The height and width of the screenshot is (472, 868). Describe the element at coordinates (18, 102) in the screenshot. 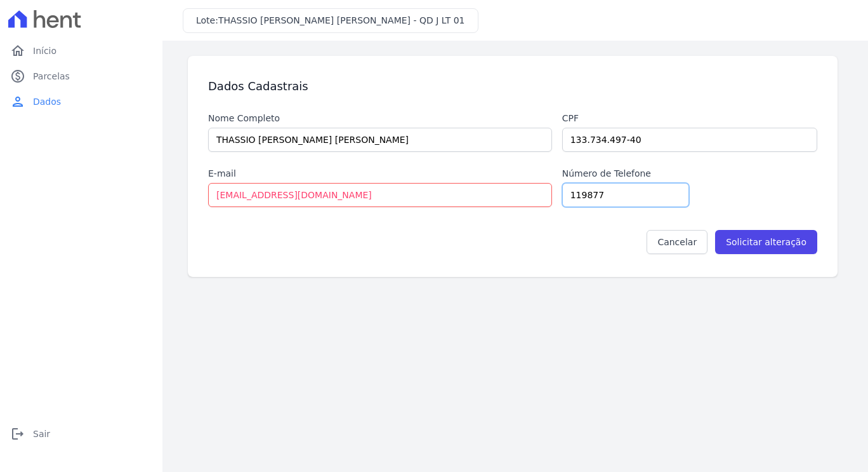

I see `i: person` at that location.